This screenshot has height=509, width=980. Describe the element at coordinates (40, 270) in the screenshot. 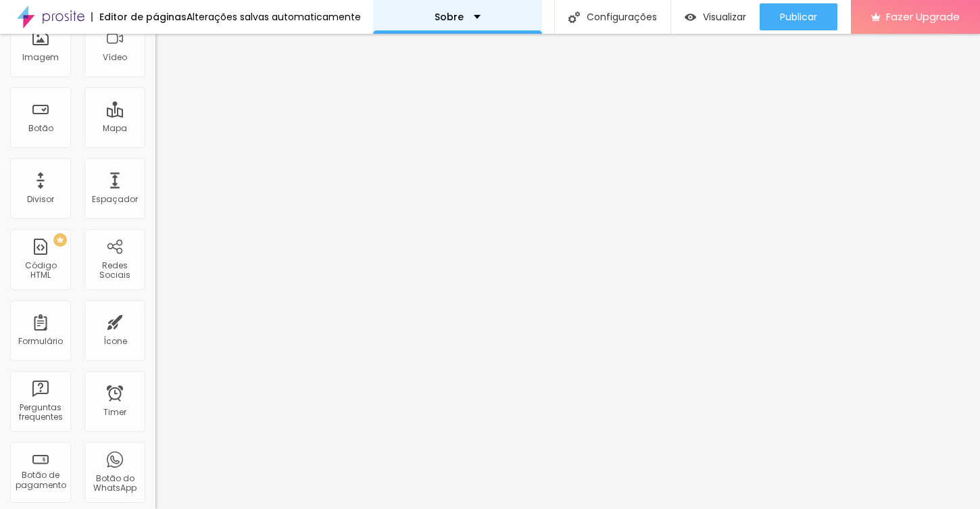

I see `div: Código HTML` at that location.